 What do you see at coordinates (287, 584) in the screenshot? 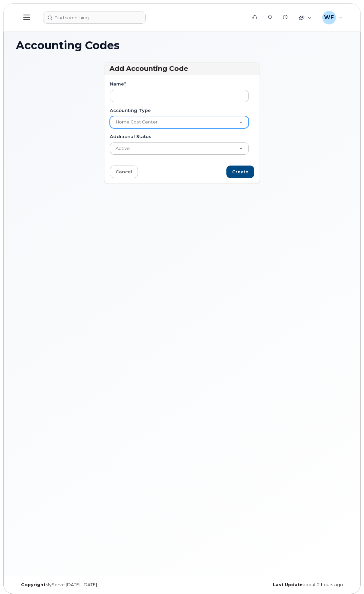
I see `strong: Last Update` at bounding box center [287, 584].